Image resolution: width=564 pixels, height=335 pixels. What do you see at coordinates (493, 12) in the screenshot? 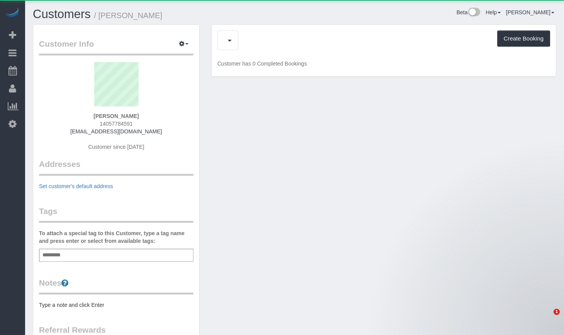
I see `a: Help` at bounding box center [493, 12].